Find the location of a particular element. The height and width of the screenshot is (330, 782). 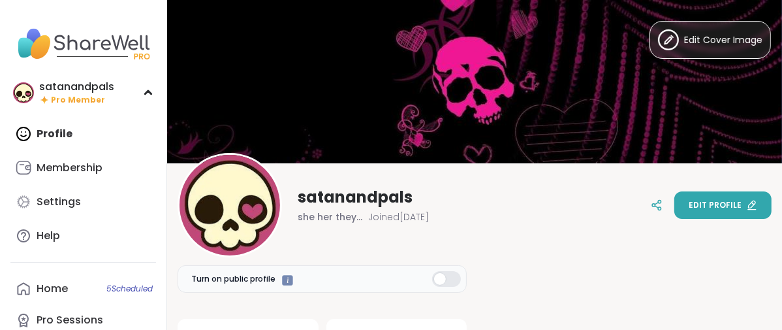

span: Edit Cover Image is located at coordinates (723, 40).